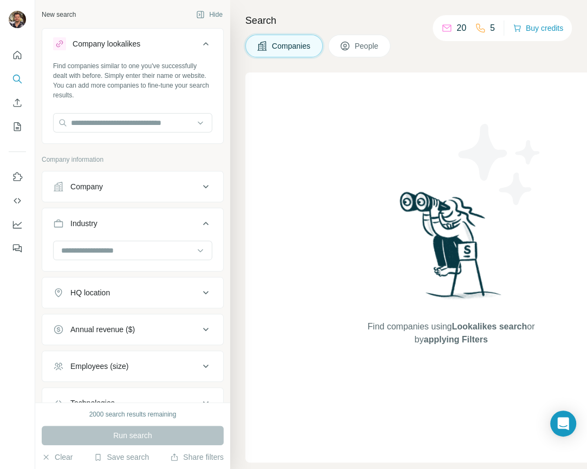 Image resolution: width=587 pixels, height=469 pixels. What do you see at coordinates (17, 79) in the screenshot?
I see `button: Search` at bounding box center [17, 79].